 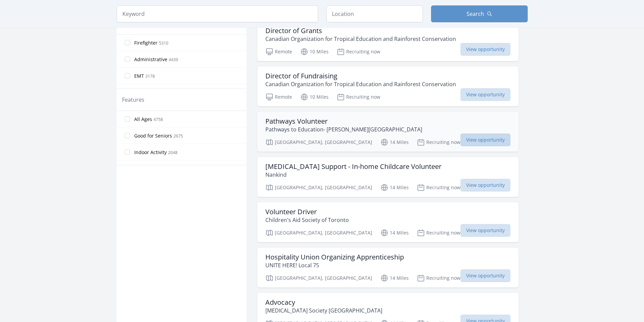 I want to click on h3: Director of Fundraising, so click(x=361, y=76).